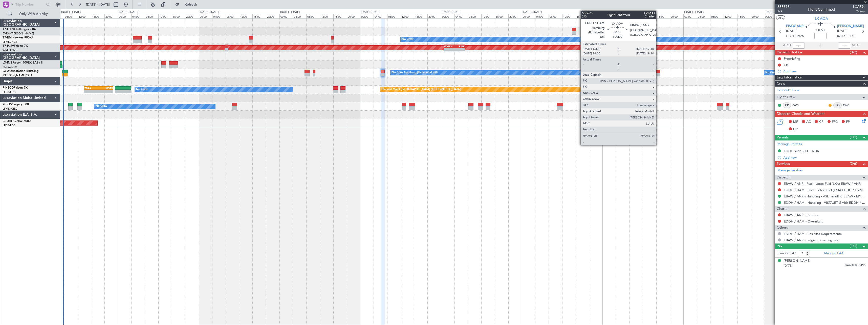 Image resolution: width=868 pixels, height=325 pixels. What do you see at coordinates (801, 151) in the screenshot?
I see `div: EDDH ARR SLOT 0720z` at bounding box center [801, 151].